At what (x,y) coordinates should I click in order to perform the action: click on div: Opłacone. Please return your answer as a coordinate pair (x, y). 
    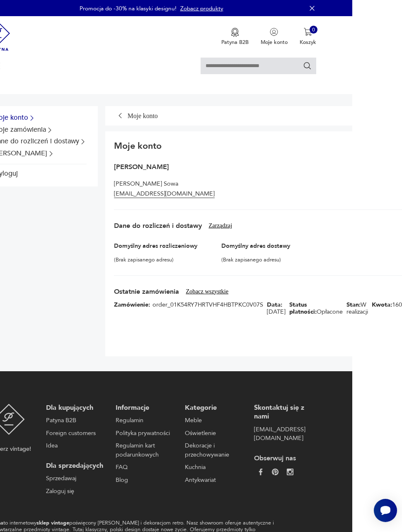
    Looking at the image, I should click on (316, 308).